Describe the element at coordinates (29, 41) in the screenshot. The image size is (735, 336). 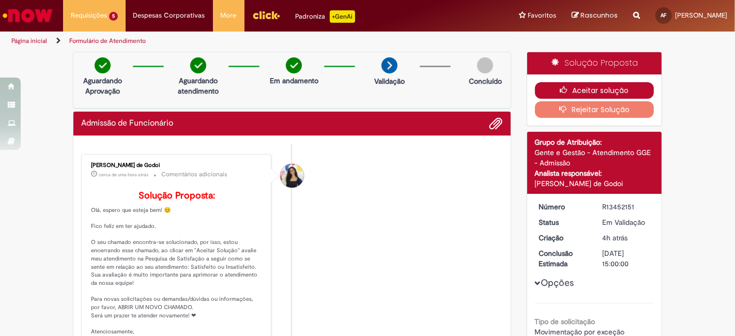
I see `a: Página inicial` at that location.